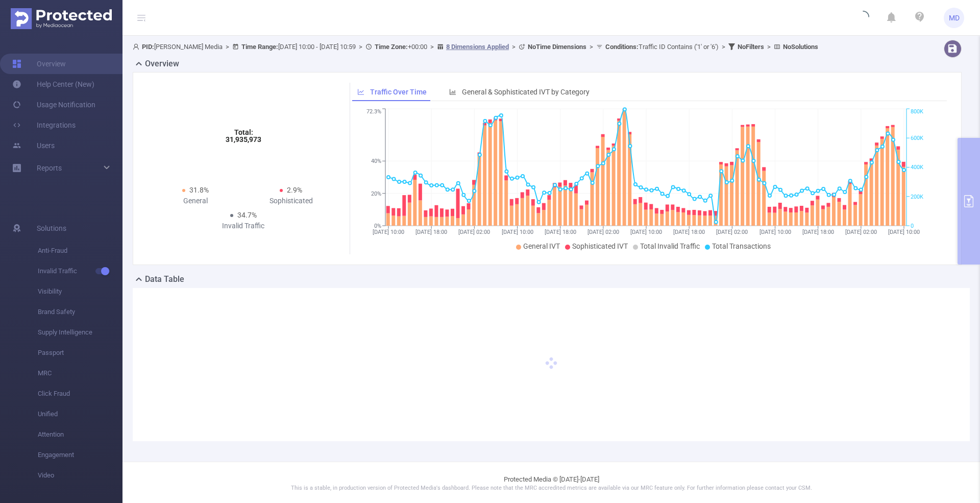 The image size is (980, 503). Describe the element at coordinates (243, 132) in the screenshot. I see `tspan: Total:` at that location.